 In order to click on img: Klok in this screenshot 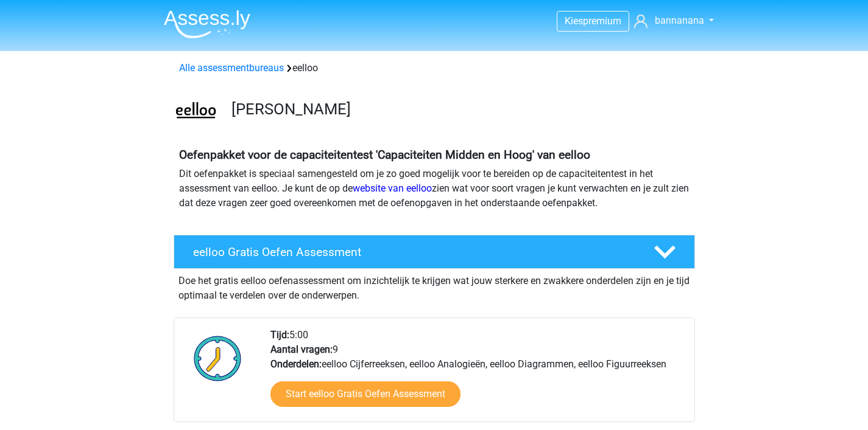, I will do `click(217, 358)`.